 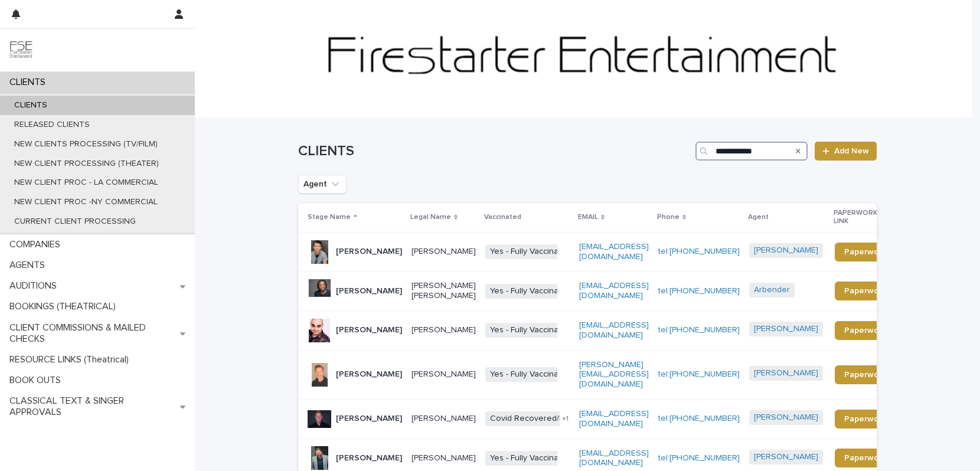 I want to click on p: NEW CLIENT PROC - LA COMMERCIAL, so click(x=86, y=182).